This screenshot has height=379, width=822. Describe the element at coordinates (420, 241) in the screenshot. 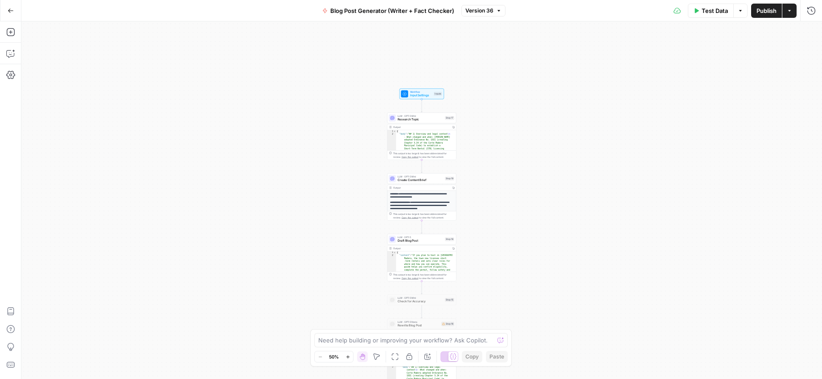

I see `span: Draft Blog Post` at that location.